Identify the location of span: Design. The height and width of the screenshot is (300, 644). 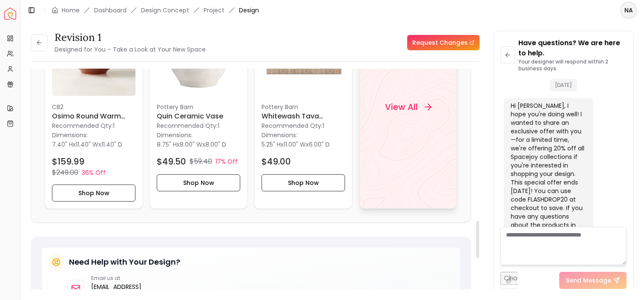
(249, 10).